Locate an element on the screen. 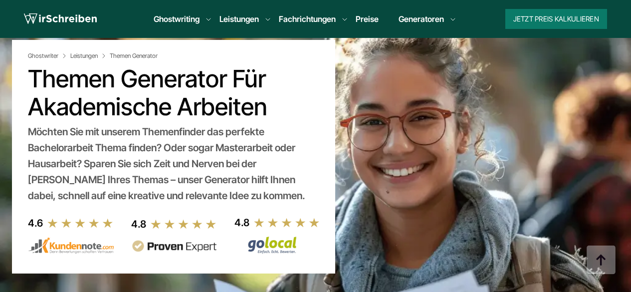 Image resolution: width=631 pixels, height=292 pixels. a: Ghostwriter is located at coordinates (48, 56).